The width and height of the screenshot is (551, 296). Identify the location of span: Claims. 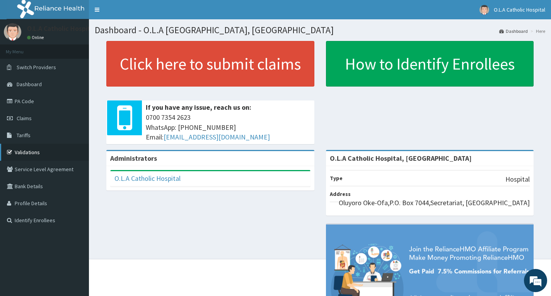
(24, 118).